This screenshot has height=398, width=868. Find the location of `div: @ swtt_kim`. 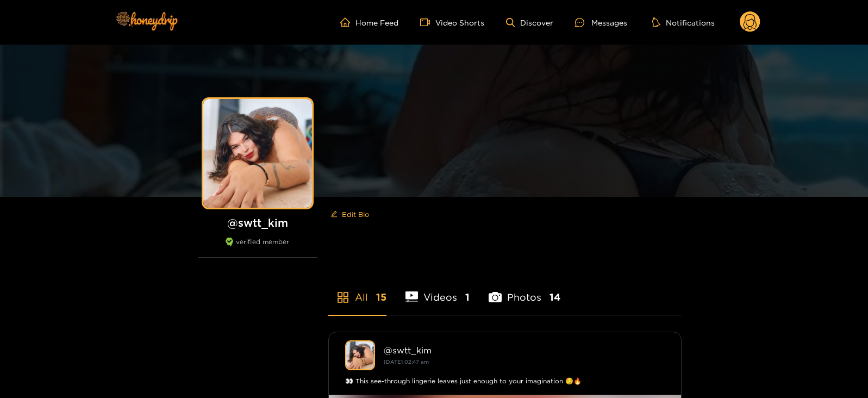

div: @ swtt_kim is located at coordinates (524, 350).